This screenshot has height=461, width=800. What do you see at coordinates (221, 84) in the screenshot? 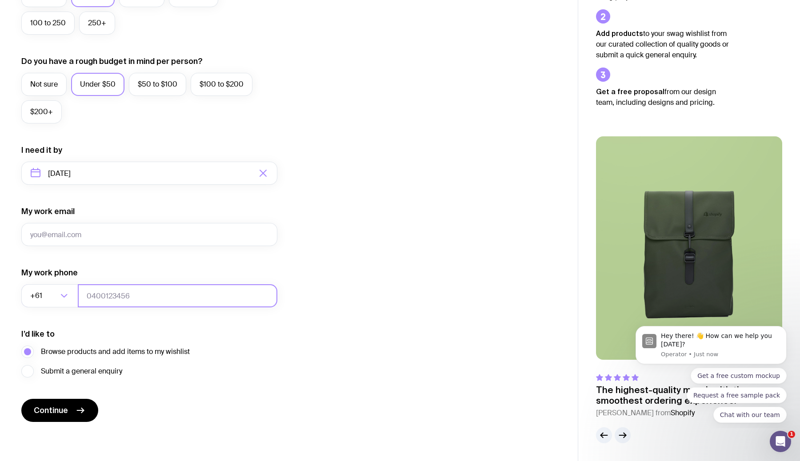
I see `label: $100 to $200` at bounding box center [221, 84].